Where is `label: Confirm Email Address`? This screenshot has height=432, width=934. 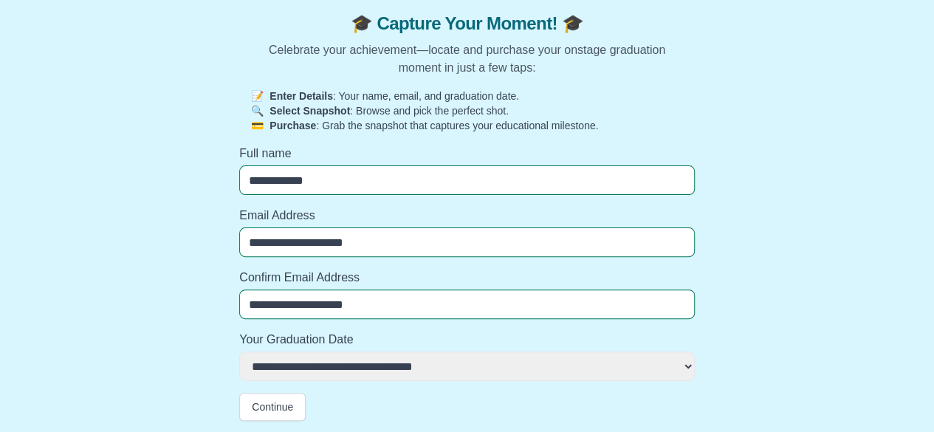 label: Confirm Email Address is located at coordinates (467, 278).